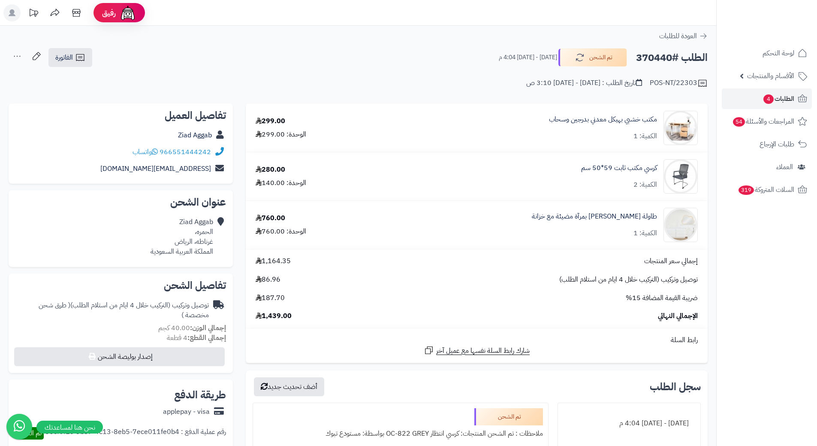  Describe the element at coordinates (120, 115) in the screenshot. I see `h2: تفاصيل العميل` at that location.